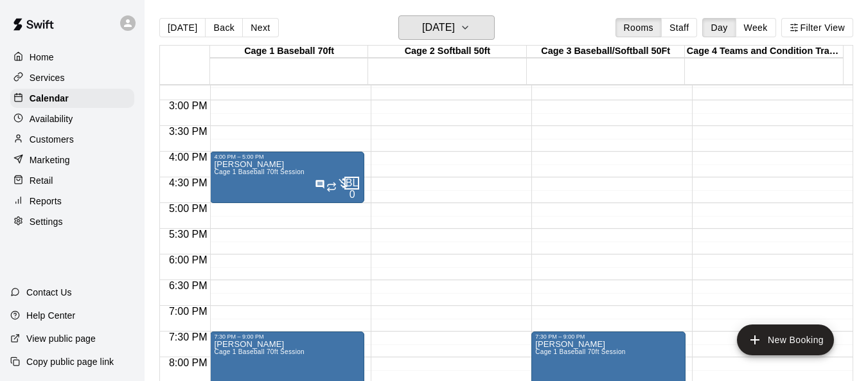 This screenshot has width=868, height=381. What do you see at coordinates (72, 119) in the screenshot?
I see `div: Availability` at bounding box center [72, 119].